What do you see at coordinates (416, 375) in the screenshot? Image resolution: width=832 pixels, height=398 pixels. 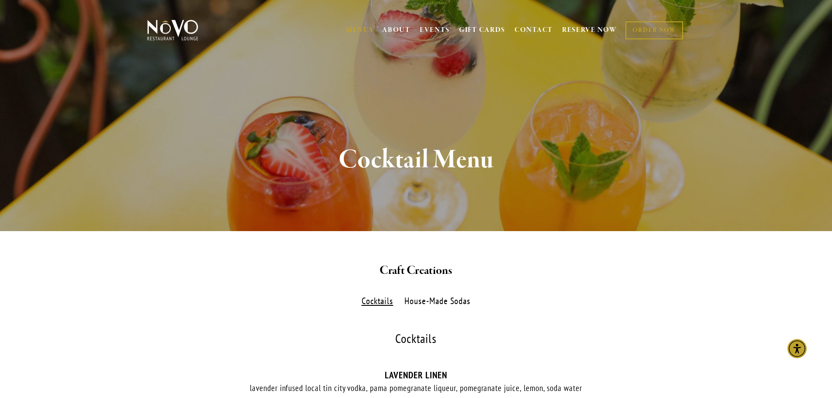 I see `div: LAVENDER LINEN` at bounding box center [416, 375].